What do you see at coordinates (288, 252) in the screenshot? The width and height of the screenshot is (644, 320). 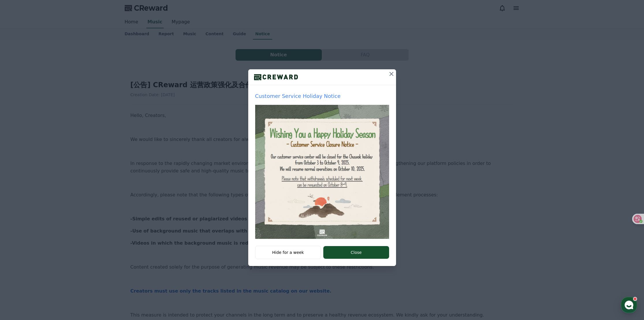 I see `button: Hide for a week` at bounding box center [288, 252].